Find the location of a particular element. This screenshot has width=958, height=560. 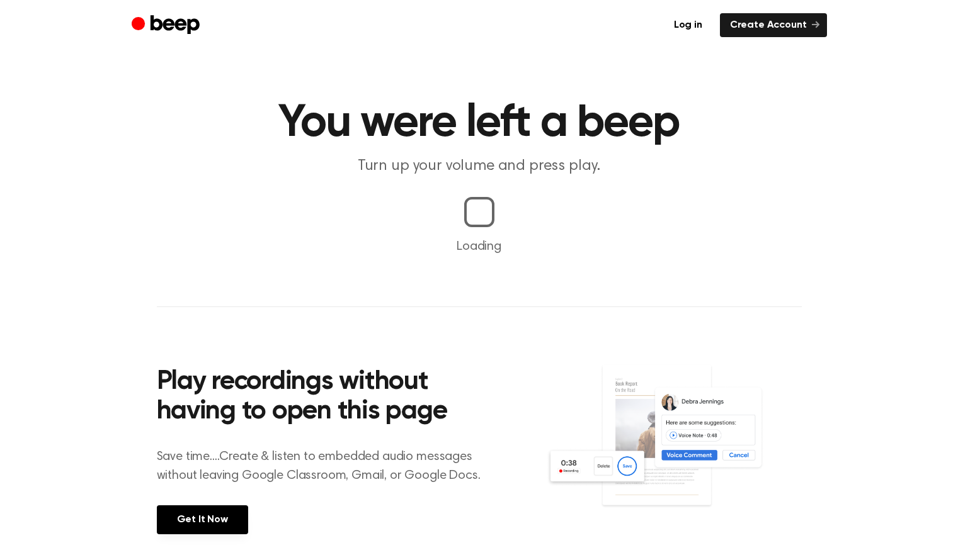

h1: You were left a beep is located at coordinates (479, 123).